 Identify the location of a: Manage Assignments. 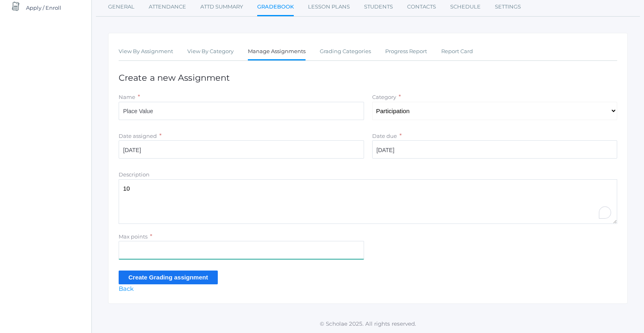
(277, 52).